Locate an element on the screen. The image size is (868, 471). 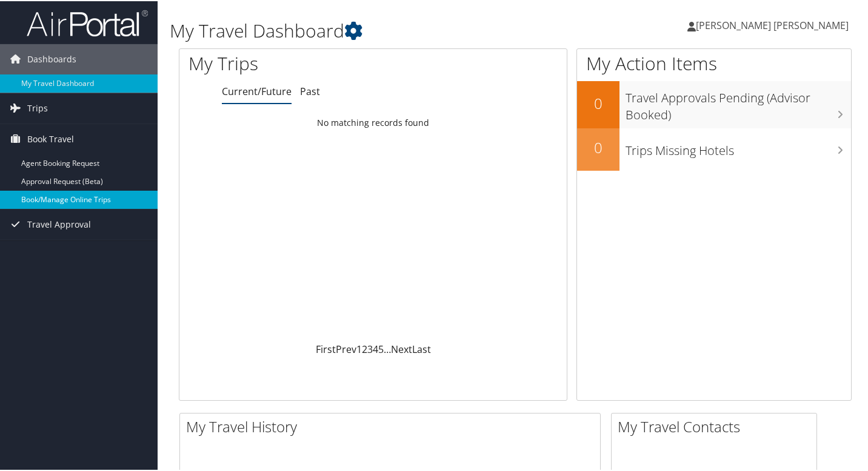
a: 0Travel Approvals Pending (Advisor Booked) is located at coordinates (714, 103).